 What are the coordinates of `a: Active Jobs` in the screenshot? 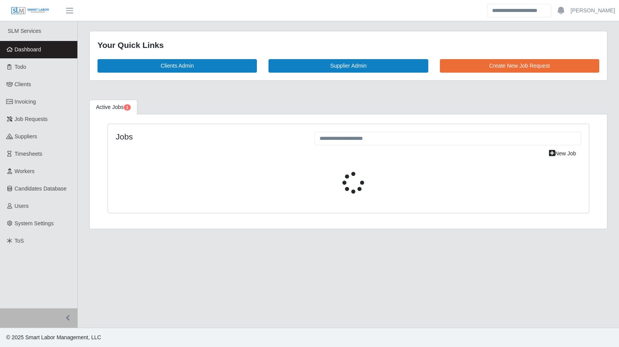 It's located at (113, 107).